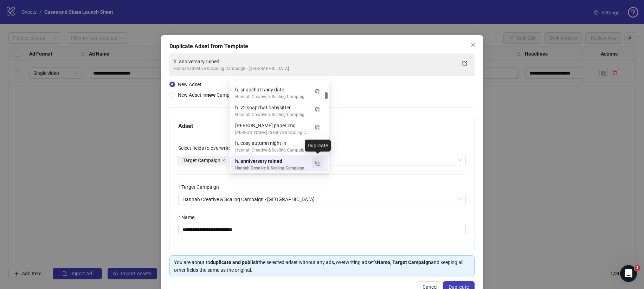 The width and height of the screenshot is (644, 289). I want to click on div: Adset, so click(322, 126).